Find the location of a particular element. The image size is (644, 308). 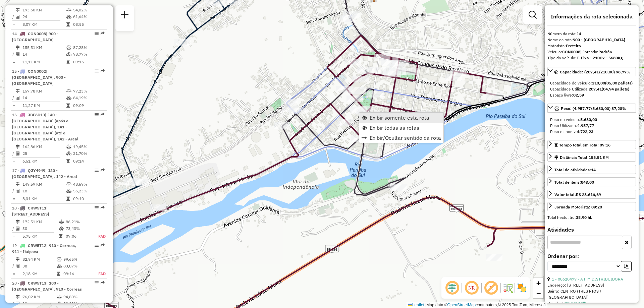

td: FAD is located at coordinates (99, 236).